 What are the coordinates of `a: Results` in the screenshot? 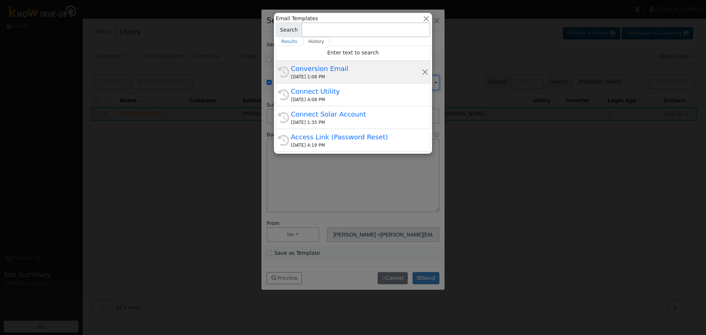 It's located at (290, 42).